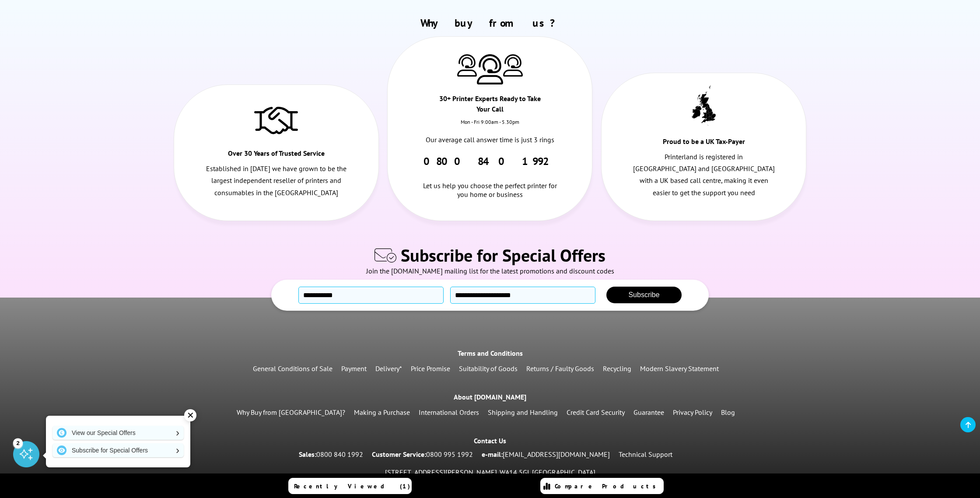  I want to click on h2: Why buy from us?, so click(490, 23).